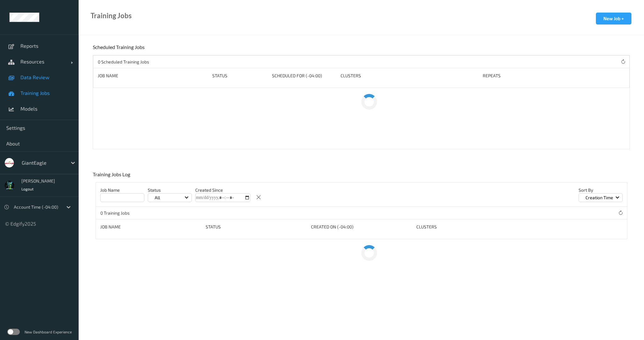 The image size is (644, 340). I want to click on p: 0 Scheduled Training Jobs, so click(123, 62).